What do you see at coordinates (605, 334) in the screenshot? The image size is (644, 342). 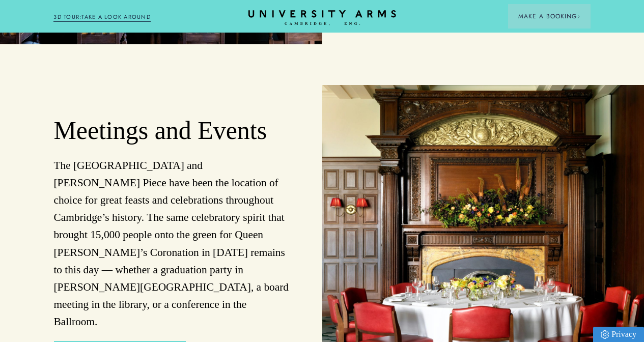 I see `img: Privacy` at bounding box center [605, 334].